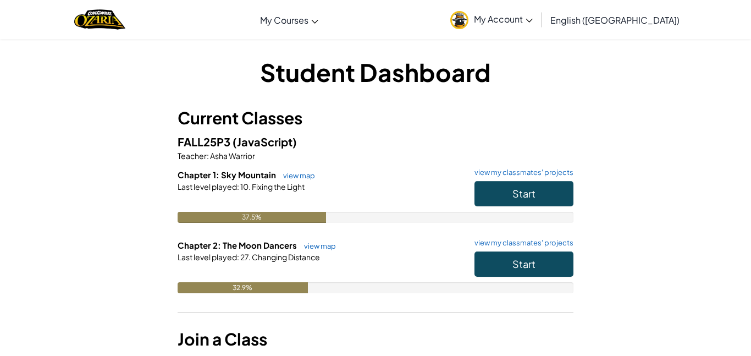 The image size is (751, 356). I want to click on h1: Student Dashboard, so click(376, 72).